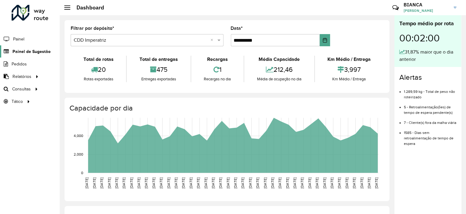 The height and width of the screenshot is (214, 466). Describe the element at coordinates (78, 154) in the screenshot. I see `text: 2,000` at that location.